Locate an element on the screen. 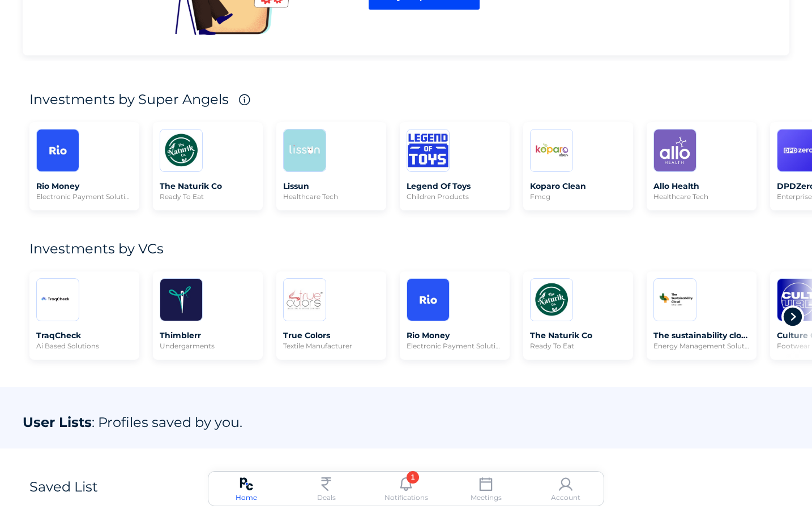 Image resolution: width=812 pixels, height=509 pixels. div: Meetings is located at coordinates (485, 498).